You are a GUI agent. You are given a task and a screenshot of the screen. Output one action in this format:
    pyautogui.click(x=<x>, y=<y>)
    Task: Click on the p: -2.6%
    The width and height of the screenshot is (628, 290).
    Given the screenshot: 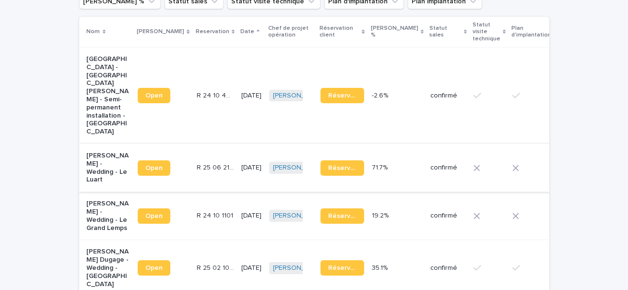 What is the action you would take?
    pyautogui.click(x=381, y=94)
    